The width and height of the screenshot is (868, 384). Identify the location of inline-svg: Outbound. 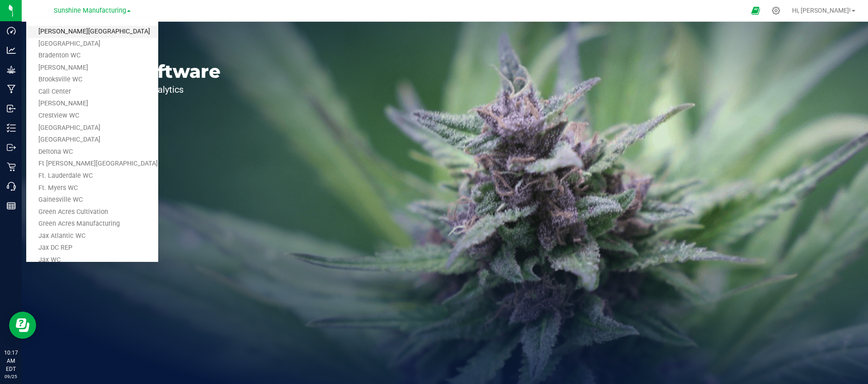
(12, 147).